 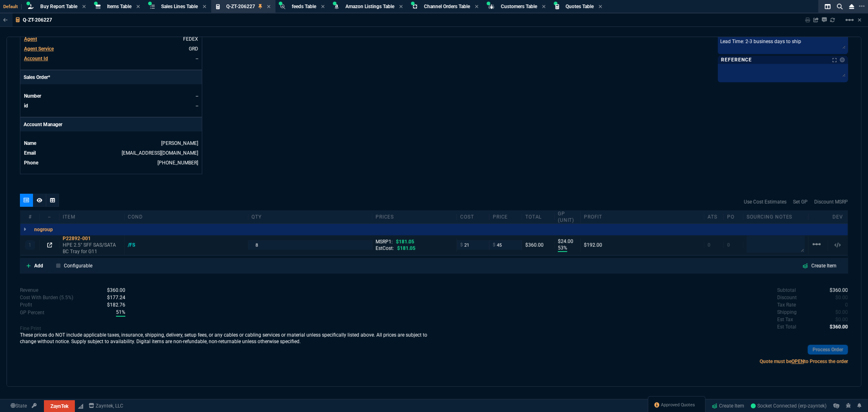 I want to click on a: Hide Workbench, so click(x=859, y=20).